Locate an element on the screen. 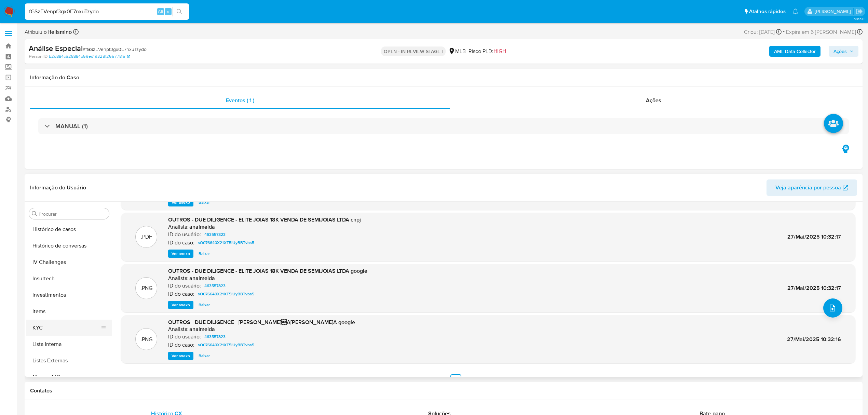 The width and height of the screenshot is (868, 415). span: OUTROS - DUE DILIGENCE - ELITE JOIAS 18K VENDA DE SEMIJOIAS LTDA cnpj is located at coordinates (264, 220).